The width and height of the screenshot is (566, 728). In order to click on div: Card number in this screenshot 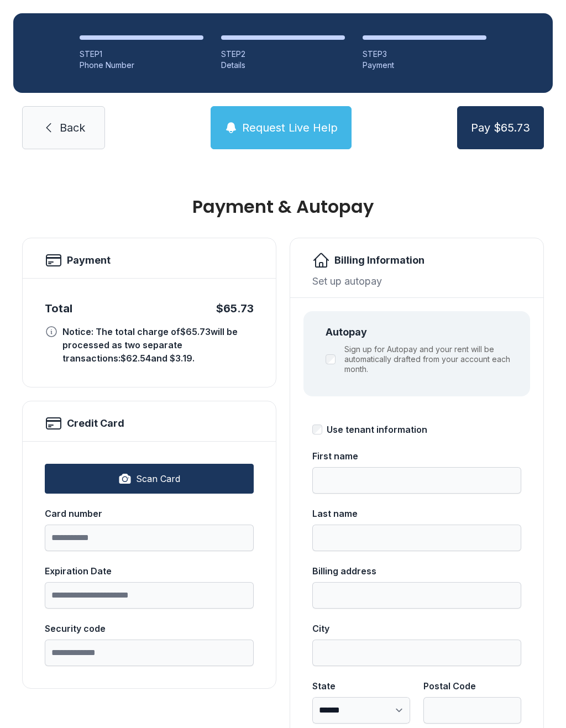, I will do `click(149, 514)`.